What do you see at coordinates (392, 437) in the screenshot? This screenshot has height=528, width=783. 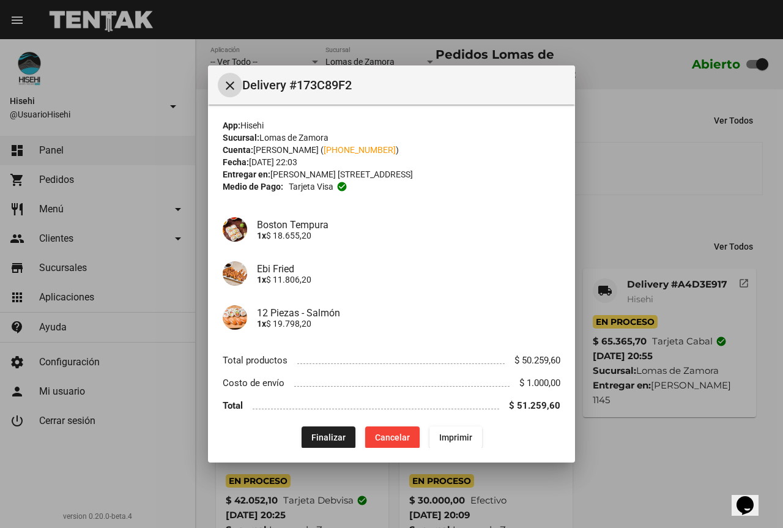 I see `span: Cancelar` at bounding box center [392, 437].